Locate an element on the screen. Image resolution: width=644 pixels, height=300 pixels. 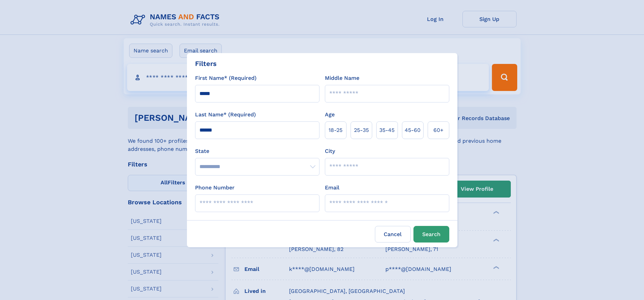
span: 25‑35 is located at coordinates (361, 130).